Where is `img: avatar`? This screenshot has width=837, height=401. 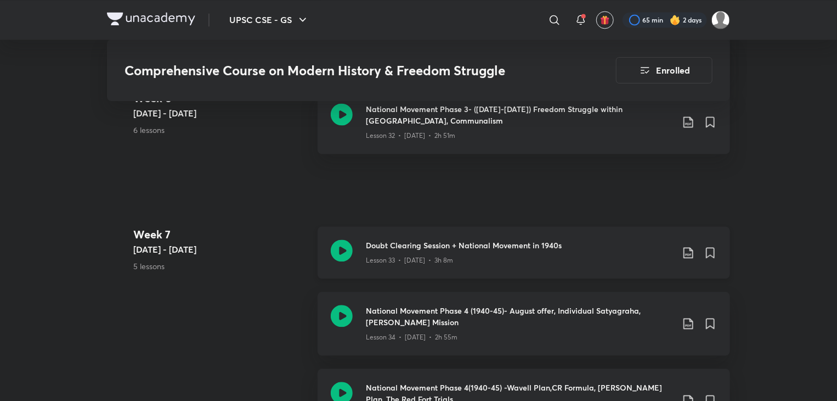
img: avatar is located at coordinates (605, 20).